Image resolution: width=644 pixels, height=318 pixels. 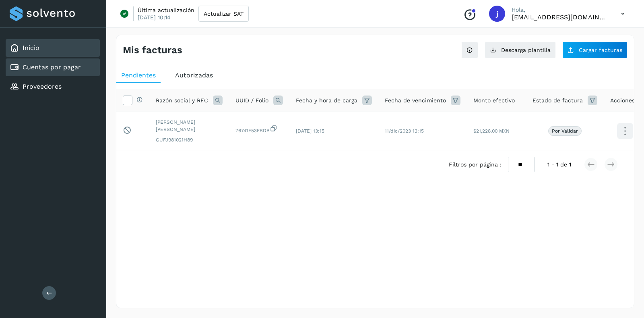 I want to click on span: Razón social y RFC, so click(x=182, y=101).